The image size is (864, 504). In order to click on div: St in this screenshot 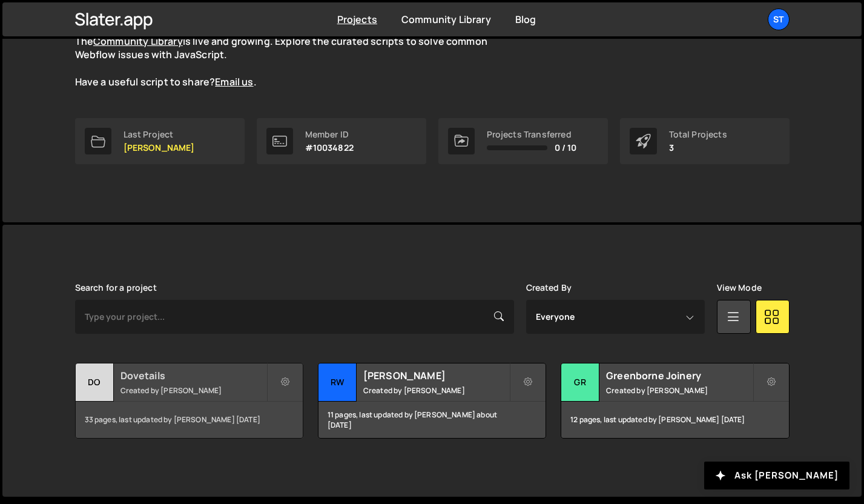, I will do `click(779, 19)`.